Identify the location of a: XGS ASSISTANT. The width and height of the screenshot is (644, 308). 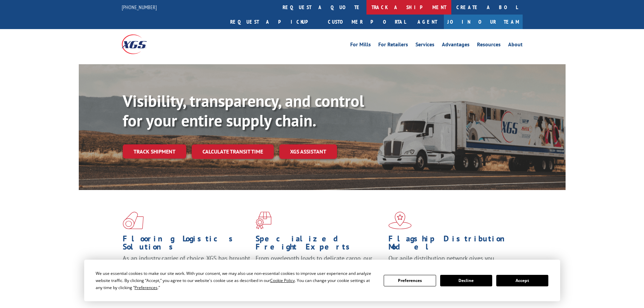
(308, 152).